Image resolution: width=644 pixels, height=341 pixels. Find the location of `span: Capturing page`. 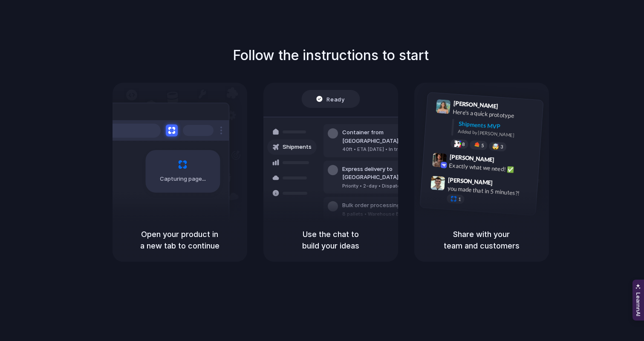

span: Capturing page is located at coordinates (183, 179).